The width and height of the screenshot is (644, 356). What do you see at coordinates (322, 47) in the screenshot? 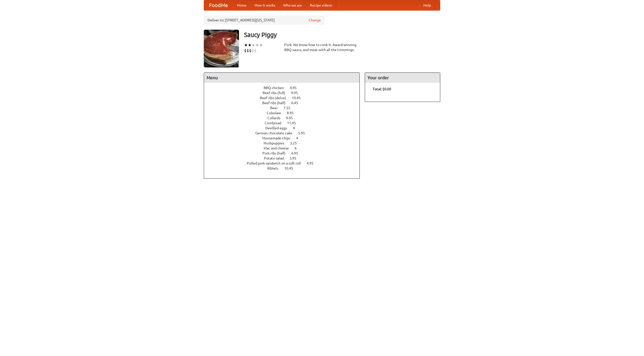
I see `div: Pork. We know how to cook it. Award-winning BBQ sauce, and meat with all the trimmings.` at bounding box center [322, 47].